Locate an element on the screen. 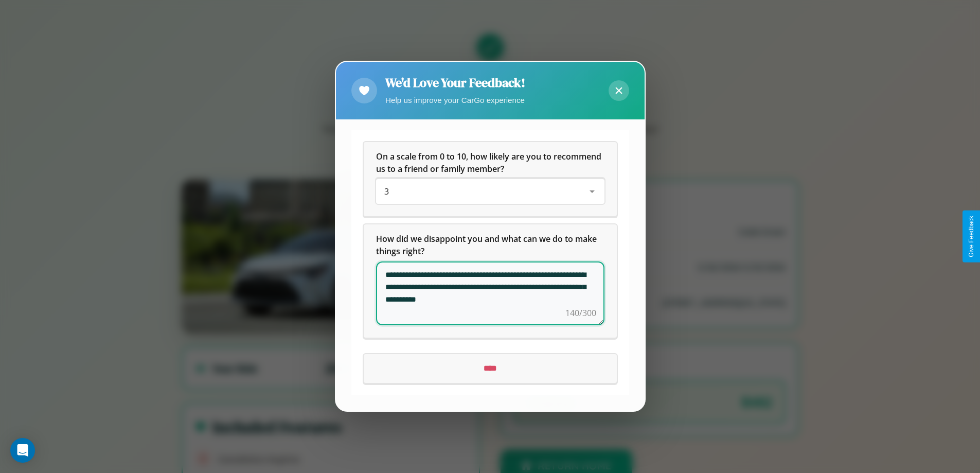 This screenshot has width=980, height=473. div: Open Intercom Messenger is located at coordinates (22, 450).